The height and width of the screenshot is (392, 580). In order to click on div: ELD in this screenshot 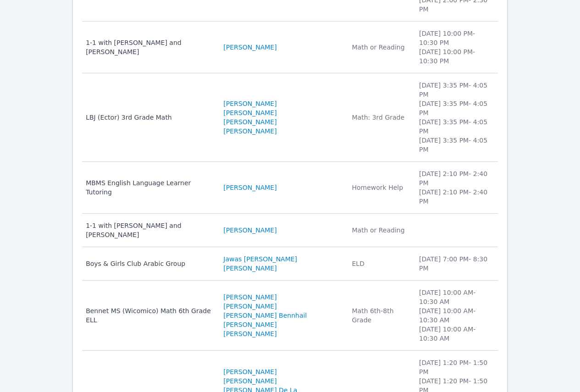, I will do `click(380, 264)`.